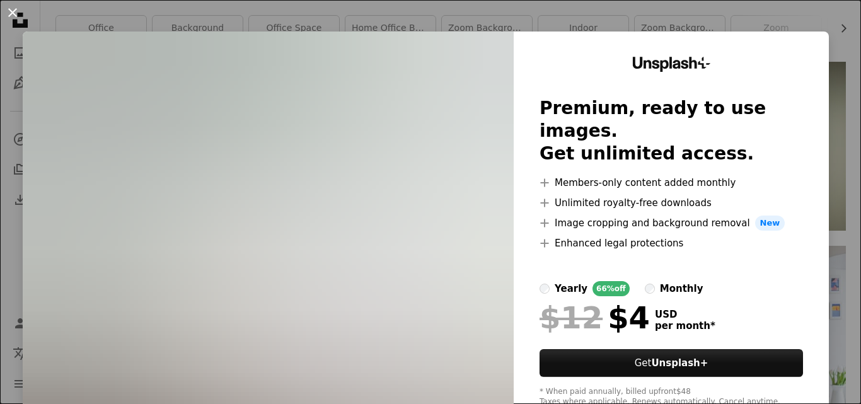 The height and width of the screenshot is (404, 861). What do you see at coordinates (679, 363) in the screenshot?
I see `strong: Unsplash+` at bounding box center [679, 363].